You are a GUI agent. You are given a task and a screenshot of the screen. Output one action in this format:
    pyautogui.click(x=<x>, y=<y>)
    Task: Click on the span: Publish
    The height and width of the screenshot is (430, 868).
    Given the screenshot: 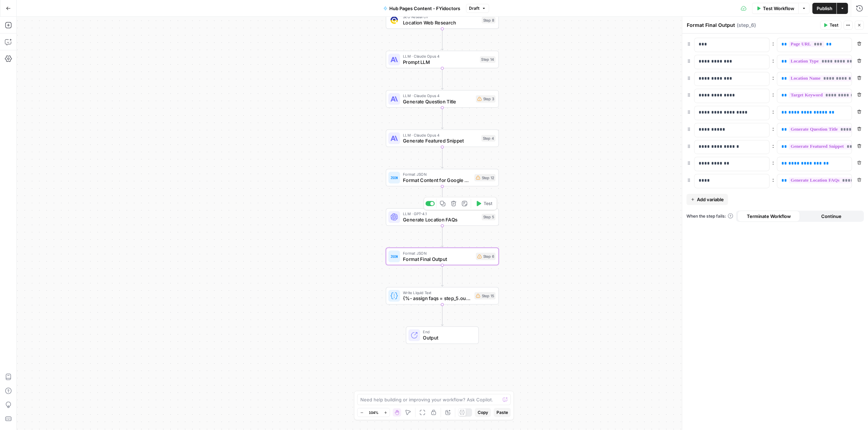 What is the action you would take?
    pyautogui.click(x=824, y=8)
    